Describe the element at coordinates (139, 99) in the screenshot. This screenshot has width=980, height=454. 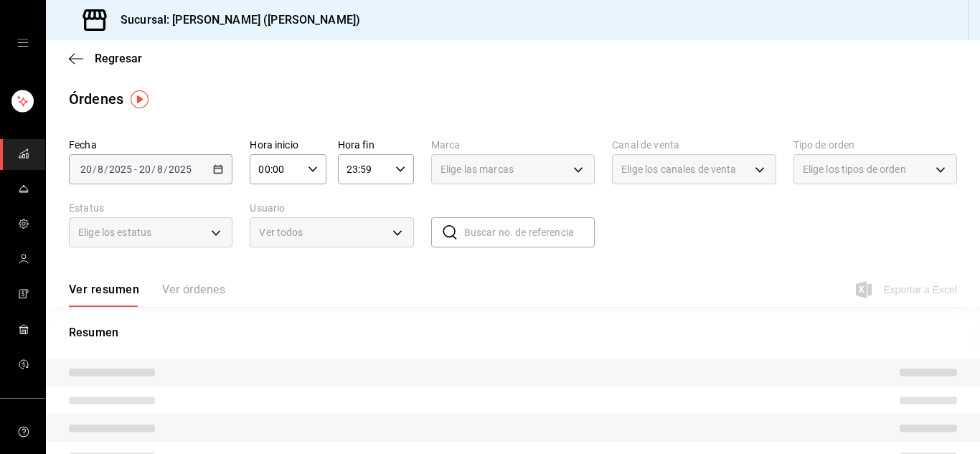
I see `img: Marcador de información sobre herramientas` at that location.